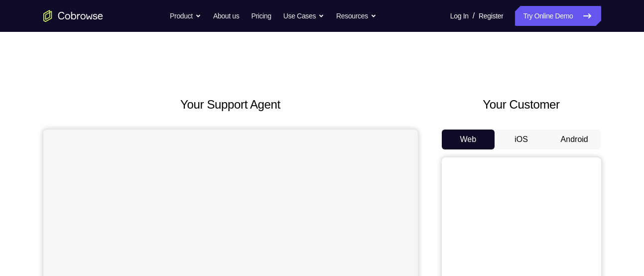  I want to click on button: iOS, so click(521, 140).